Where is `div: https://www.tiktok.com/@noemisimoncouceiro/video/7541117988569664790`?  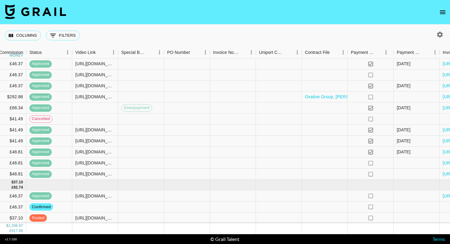 div: https://www.tiktok.com/@noemisimoncouceiro/video/7541117988569664790 is located at coordinates (95, 64).